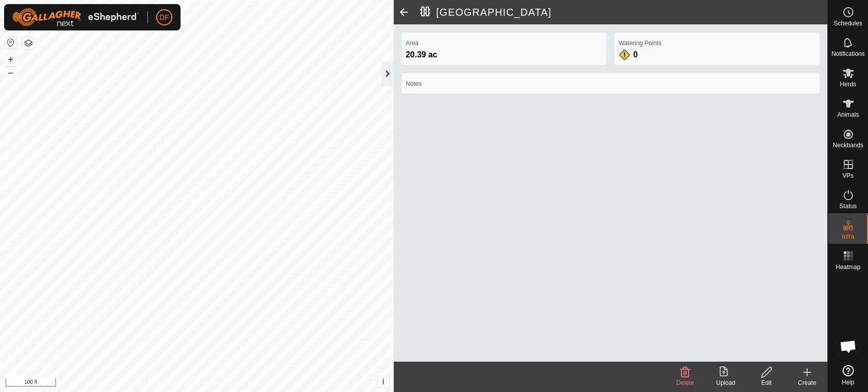  What do you see at coordinates (717, 43) in the screenshot?
I see `label: Watering Points` at bounding box center [717, 43].